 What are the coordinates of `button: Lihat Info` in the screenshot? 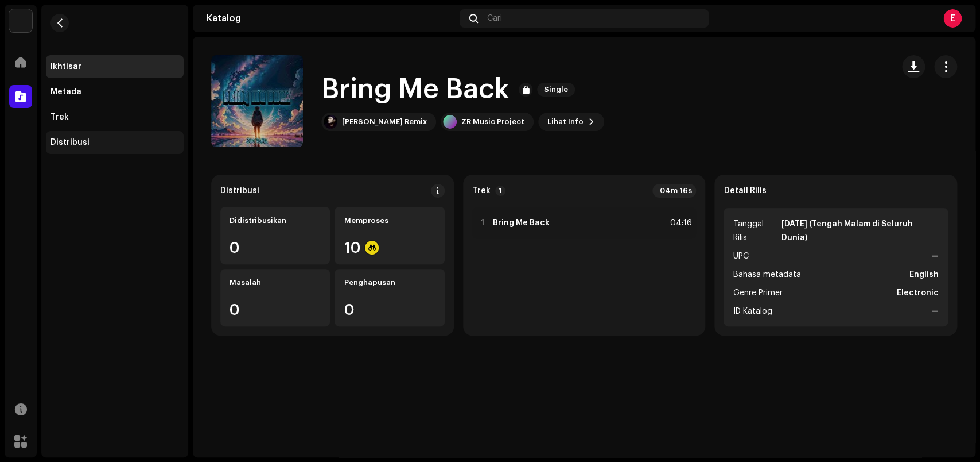 It's located at (571, 122).